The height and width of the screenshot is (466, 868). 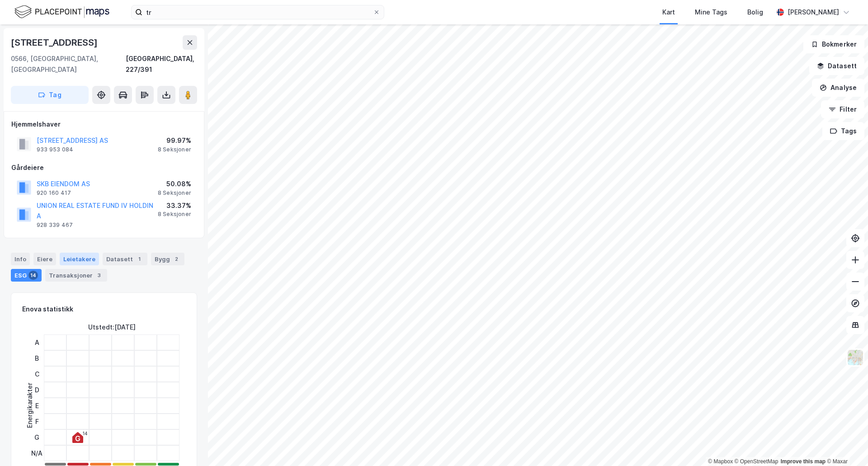 I want to click on a: Improve this map, so click(x=803, y=461).